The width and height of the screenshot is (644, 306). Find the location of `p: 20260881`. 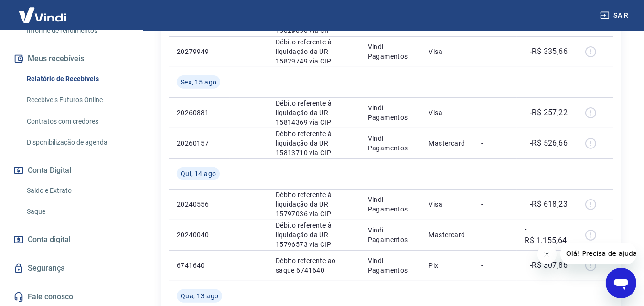

p: 20260881 is located at coordinates (199, 113).